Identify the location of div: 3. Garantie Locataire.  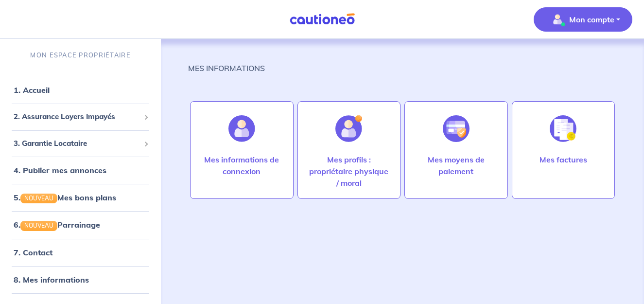
(80, 143).